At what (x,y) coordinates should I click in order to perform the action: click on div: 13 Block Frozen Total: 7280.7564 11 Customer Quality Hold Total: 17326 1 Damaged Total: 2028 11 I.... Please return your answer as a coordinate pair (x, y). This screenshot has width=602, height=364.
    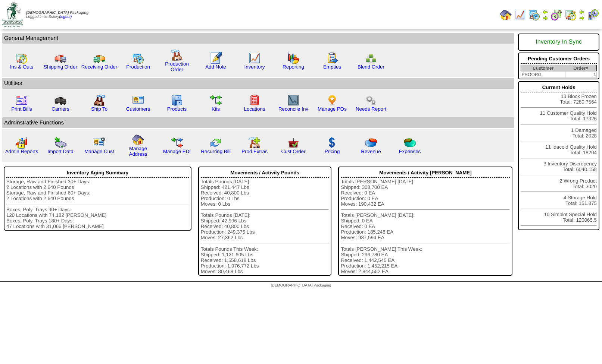
    Looking at the image, I should click on (559, 156).